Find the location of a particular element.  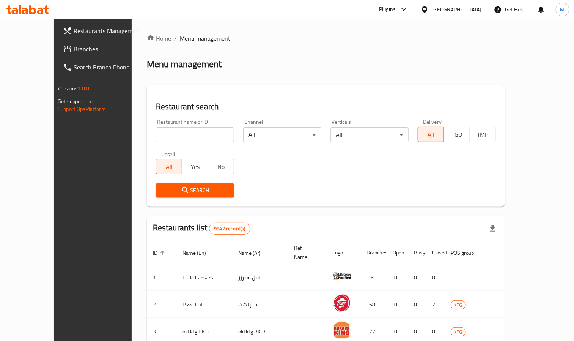

th: Logo is located at coordinates (343, 252).